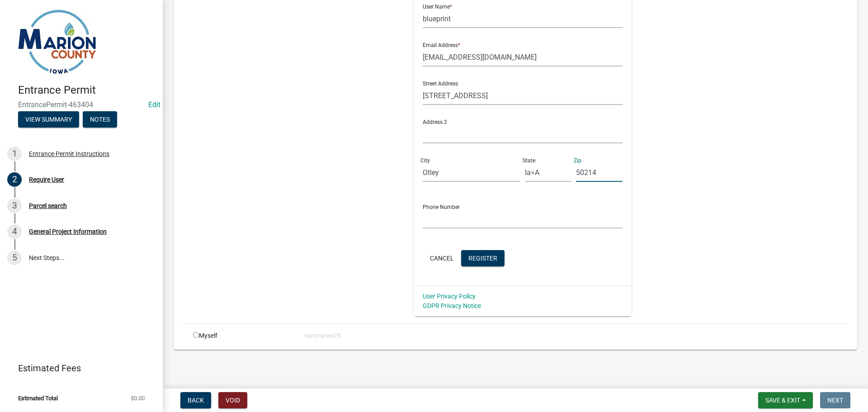  Describe the element at coordinates (69, 154) in the screenshot. I see `div: Entrance Permit Instructions` at that location.